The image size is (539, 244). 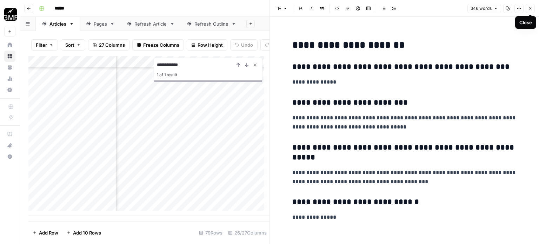 What do you see at coordinates (207, 45) in the screenshot?
I see `button: Row Height` at bounding box center [207, 45].